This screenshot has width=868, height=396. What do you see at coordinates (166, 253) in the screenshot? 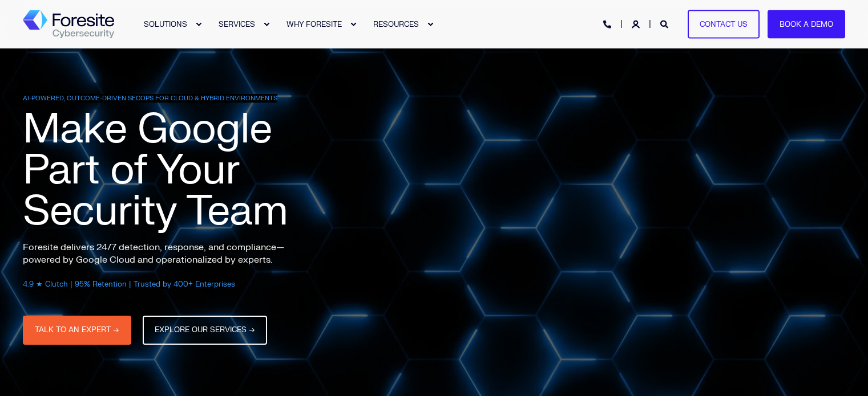
I see `p: Foresite delivers 24/7 detection, response, and compliance—powered by Google Cloud and operationa...` at bounding box center [166, 253].